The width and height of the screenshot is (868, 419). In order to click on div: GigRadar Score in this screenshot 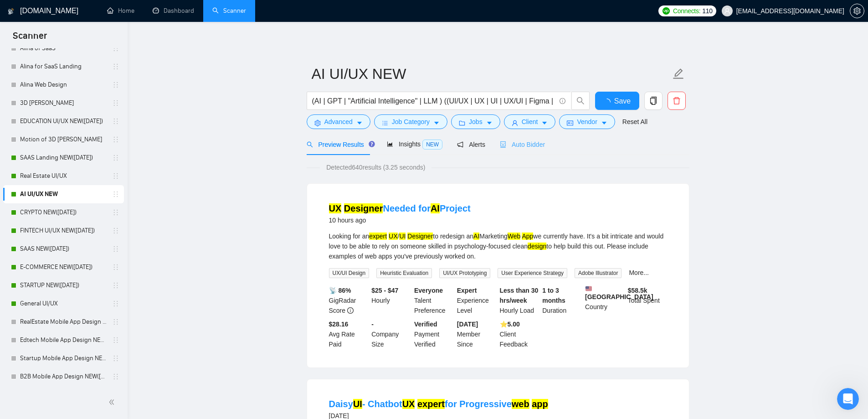, I will do `click(349, 301)`.